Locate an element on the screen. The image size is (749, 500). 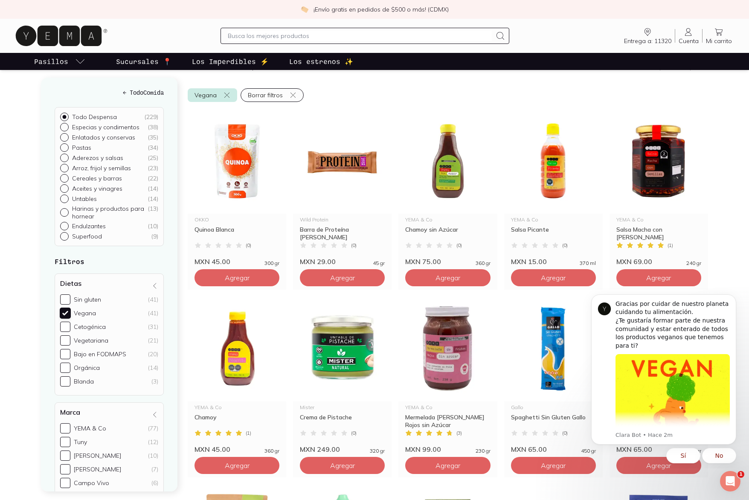
p: Message from Clara Bot, sent Hace 2m is located at coordinates (94, 148).